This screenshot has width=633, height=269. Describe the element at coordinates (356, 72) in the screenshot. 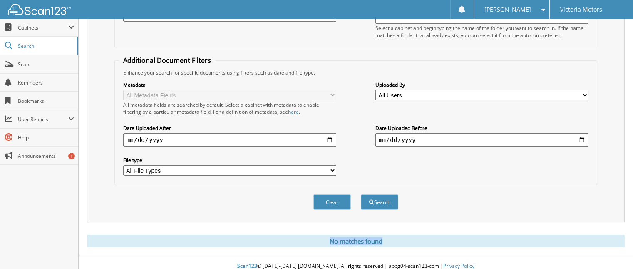

I see `div: Enhance your search for specific documents using filters such as date and file type.` at that location.